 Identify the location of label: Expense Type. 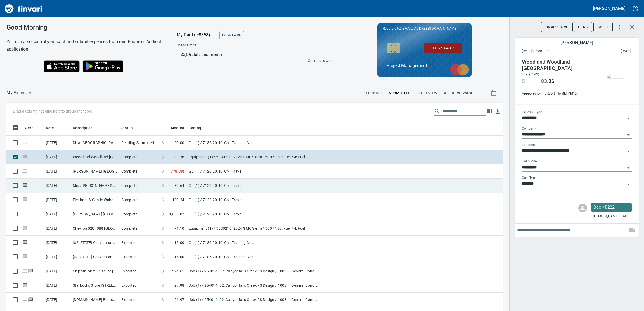
(532, 112).